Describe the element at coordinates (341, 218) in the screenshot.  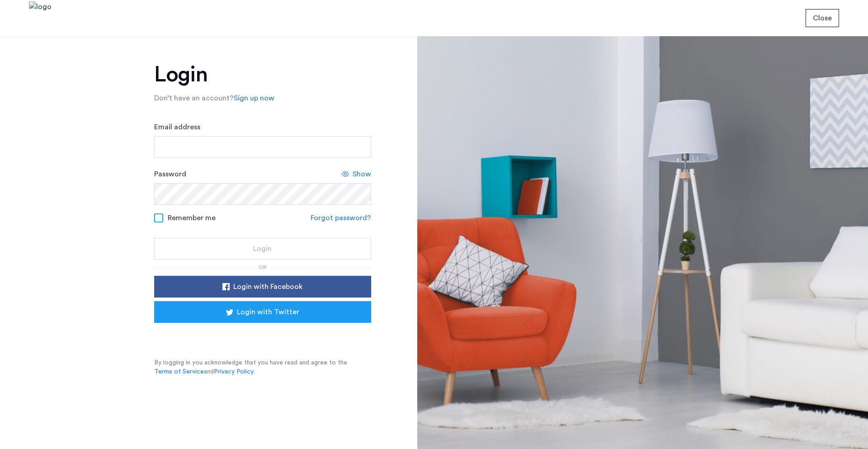
I see `a: Forgot password?` at that location.